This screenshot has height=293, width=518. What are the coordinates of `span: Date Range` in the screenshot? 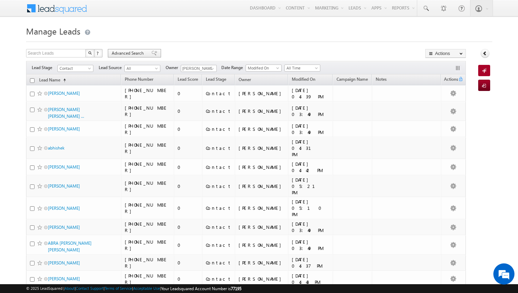 It's located at (233, 68).